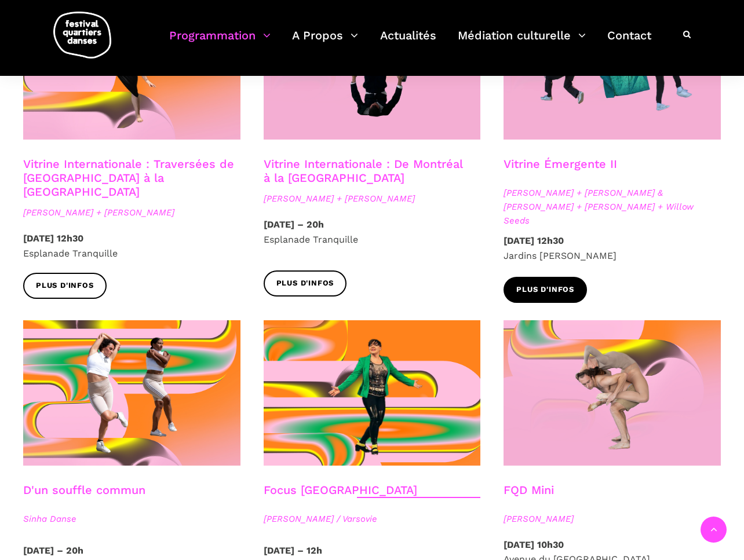 Image resolution: width=744 pixels, height=560 pixels. What do you see at coordinates (220, 43) in the screenshot?
I see `a: Programmation` at bounding box center [220, 43].